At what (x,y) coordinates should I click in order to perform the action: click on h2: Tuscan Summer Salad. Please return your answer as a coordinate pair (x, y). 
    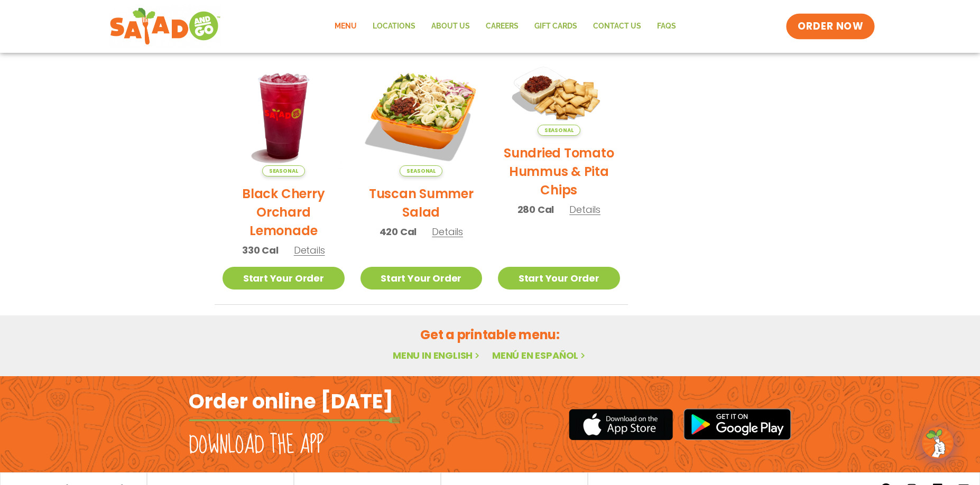
    Looking at the image, I should click on (421, 203).